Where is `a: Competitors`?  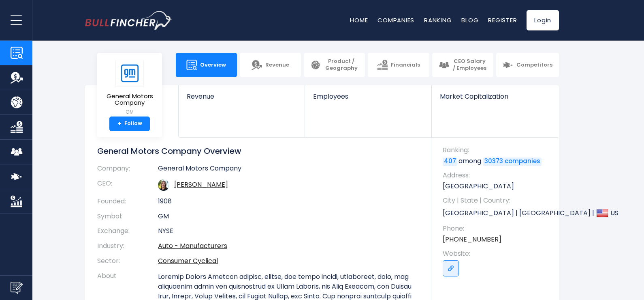 a: Competitors is located at coordinates (528, 65).